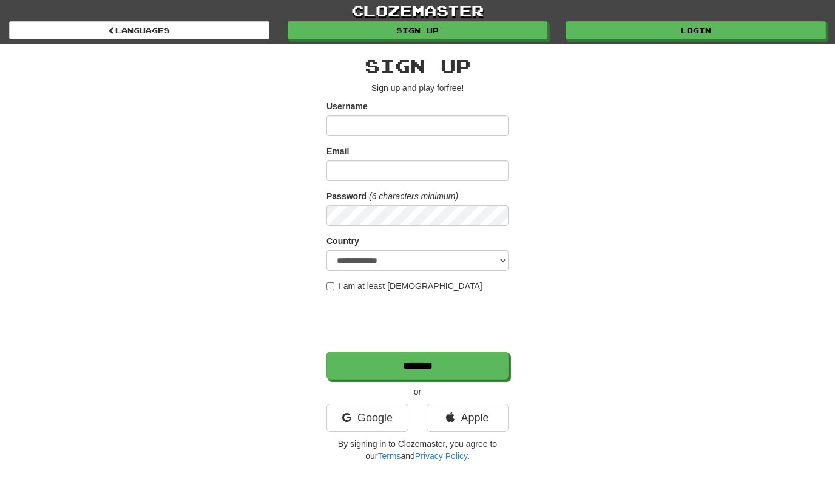 This screenshot has width=835, height=504. Describe the element at coordinates (343, 241) in the screenshot. I see `label: Country` at that location.